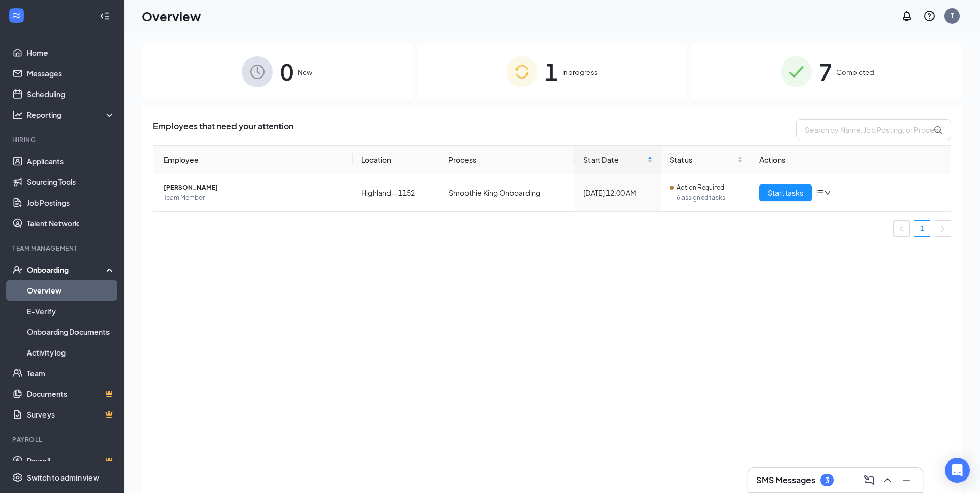 The height and width of the screenshot is (493, 980). Describe the element at coordinates (71, 94) in the screenshot. I see `a: Scheduling` at that location.